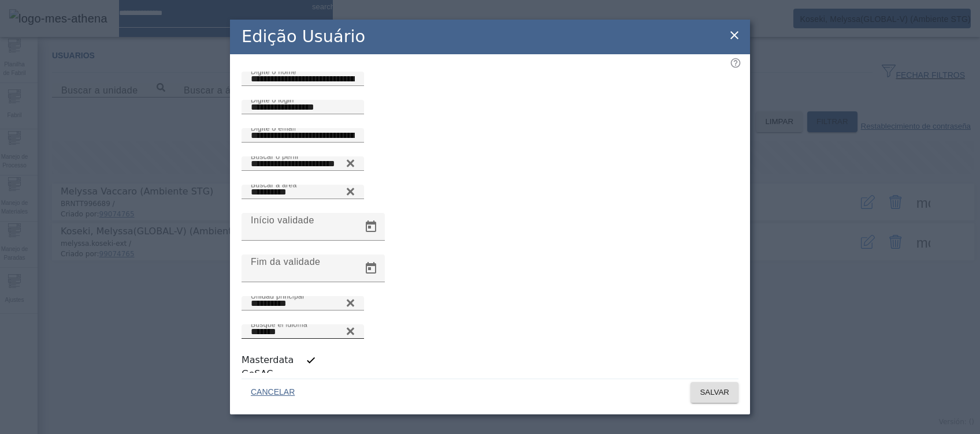 This screenshot has width=980, height=434. Describe the element at coordinates (285, 262) in the screenshot. I see `mat-label: Fim da validade` at that location.